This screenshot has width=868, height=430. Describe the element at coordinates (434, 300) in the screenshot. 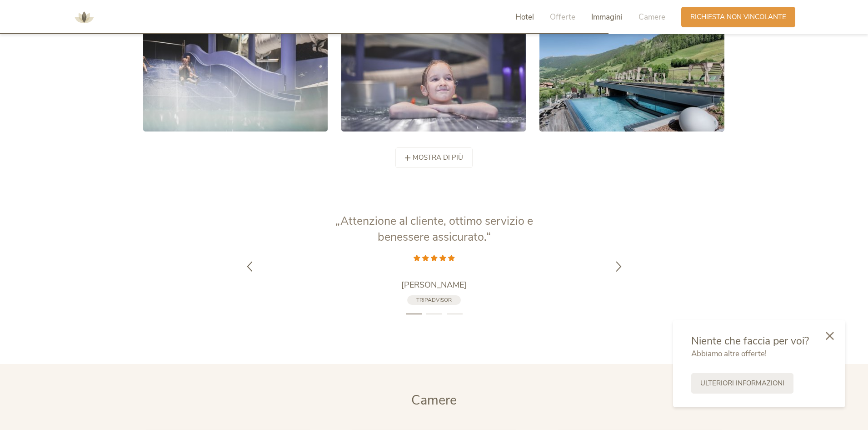

I see `span: TripAdvisor` at that location.